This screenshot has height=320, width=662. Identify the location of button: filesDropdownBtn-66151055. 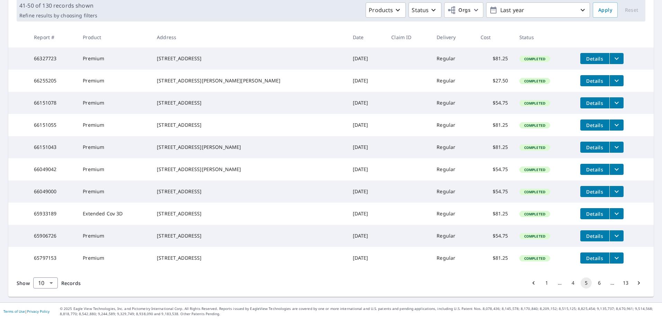
(617, 125).